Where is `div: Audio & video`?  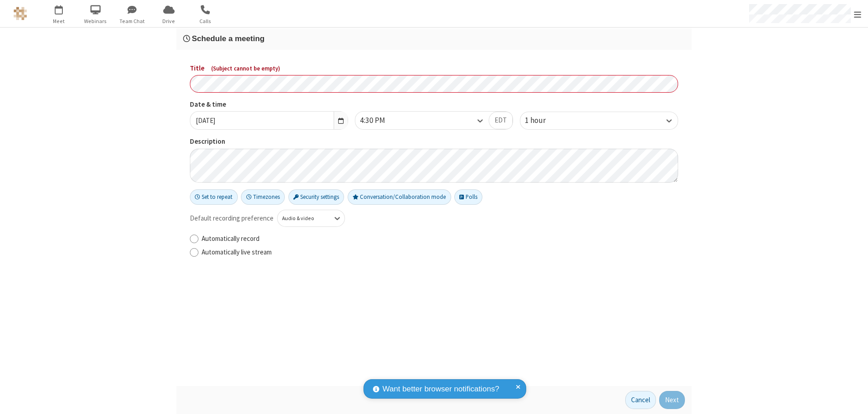 div: Audio & video is located at coordinates (304, 218).